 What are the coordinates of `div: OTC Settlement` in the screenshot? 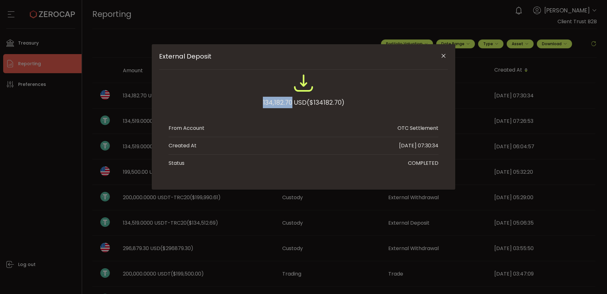 It's located at (418, 128).